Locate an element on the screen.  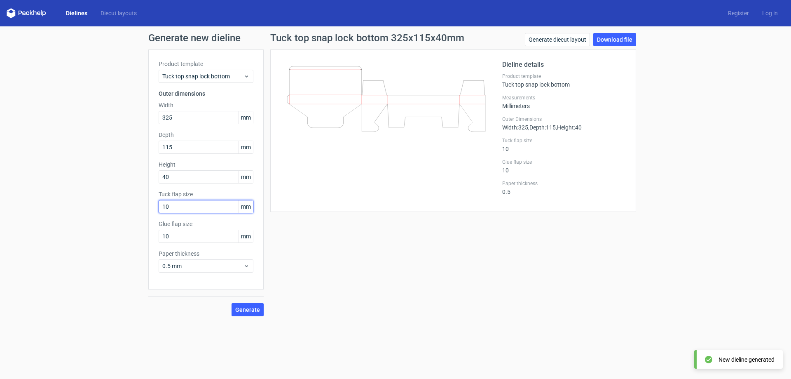
label: Measurements is located at coordinates (564, 98).